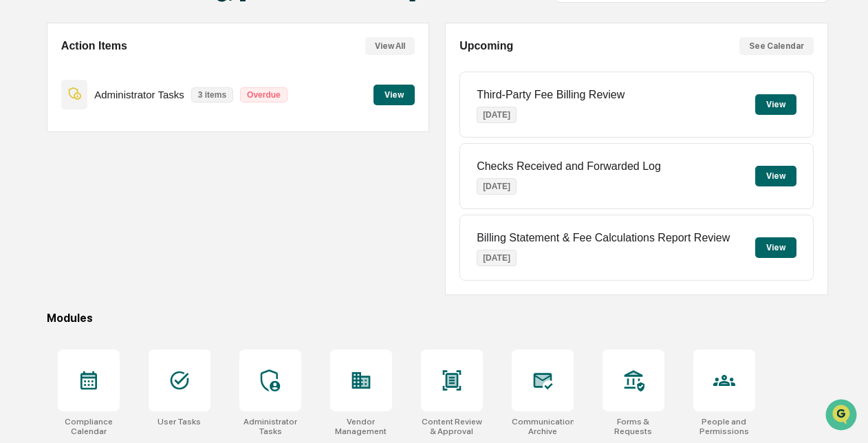 The height and width of the screenshot is (443, 868). I want to click on button: See Calendar, so click(776, 46).